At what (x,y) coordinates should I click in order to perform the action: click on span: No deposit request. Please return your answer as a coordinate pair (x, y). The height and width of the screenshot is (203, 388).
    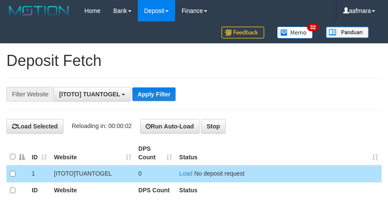
    Looking at the image, I should click on (219, 173).